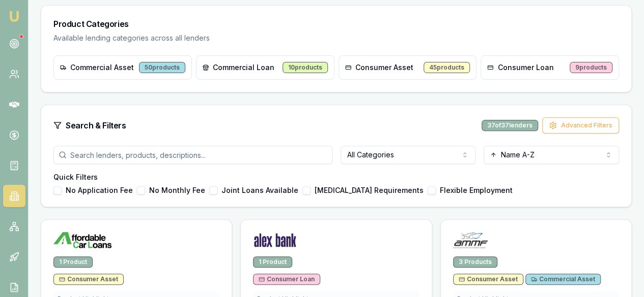  I want to click on div: 45 products, so click(446, 68).